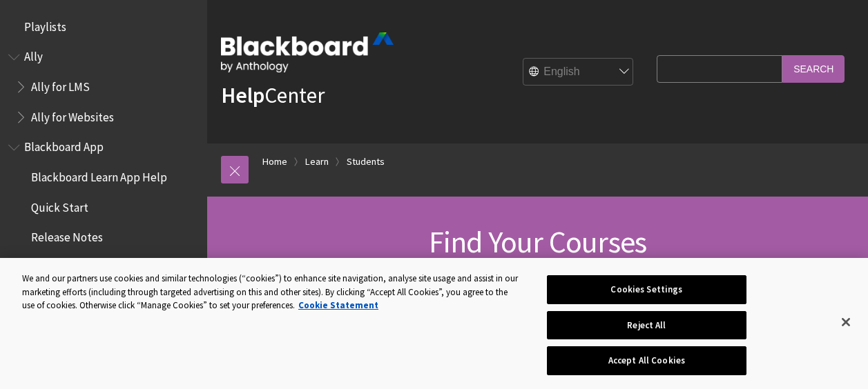 The image size is (868, 389). I want to click on span: Ally for LMS, so click(60, 84).